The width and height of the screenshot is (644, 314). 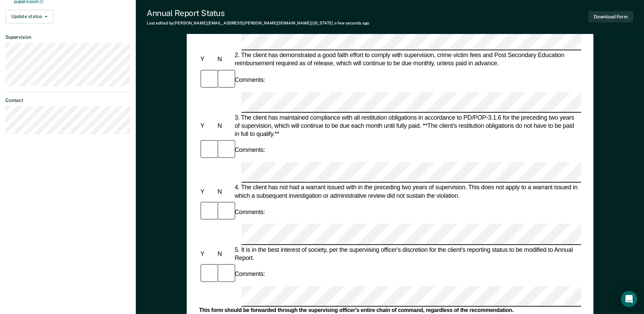 What do you see at coordinates (68, 37) in the screenshot?
I see `dt: Supervision` at bounding box center [68, 37].